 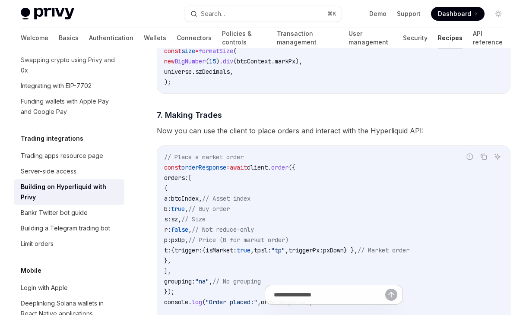 What do you see at coordinates (484, 157) in the screenshot?
I see `button: Copy the contents from the code block` at bounding box center [484, 157].